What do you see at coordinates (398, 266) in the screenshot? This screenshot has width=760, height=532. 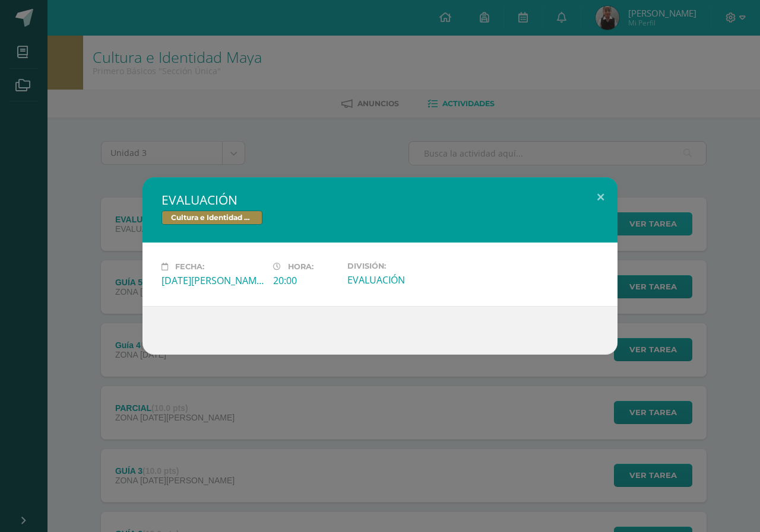 I see `label: División:` at bounding box center [398, 266].